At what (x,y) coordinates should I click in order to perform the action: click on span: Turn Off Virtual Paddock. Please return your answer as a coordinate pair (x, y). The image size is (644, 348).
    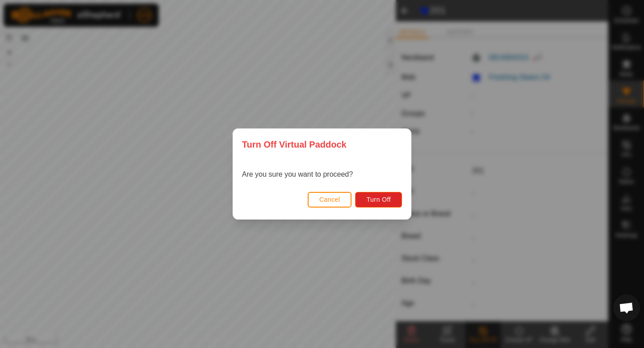
    Looking at the image, I should click on (294, 145).